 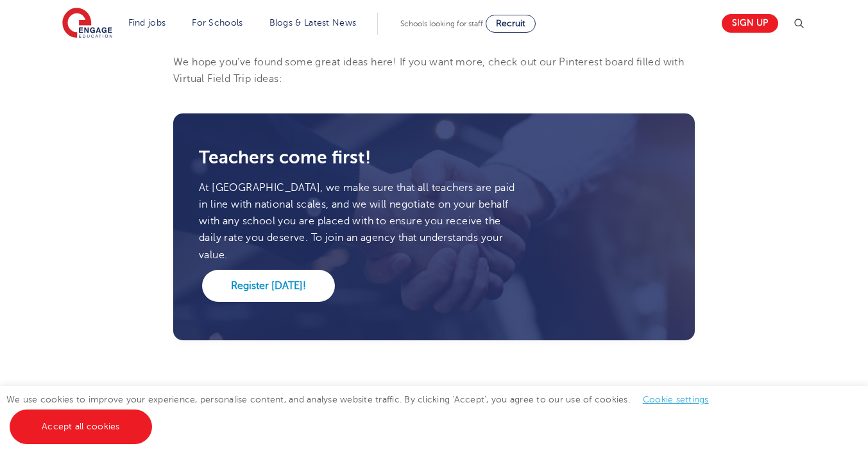 What do you see at coordinates (675, 400) in the screenshot?
I see `a: Cookie settings` at bounding box center [675, 400].